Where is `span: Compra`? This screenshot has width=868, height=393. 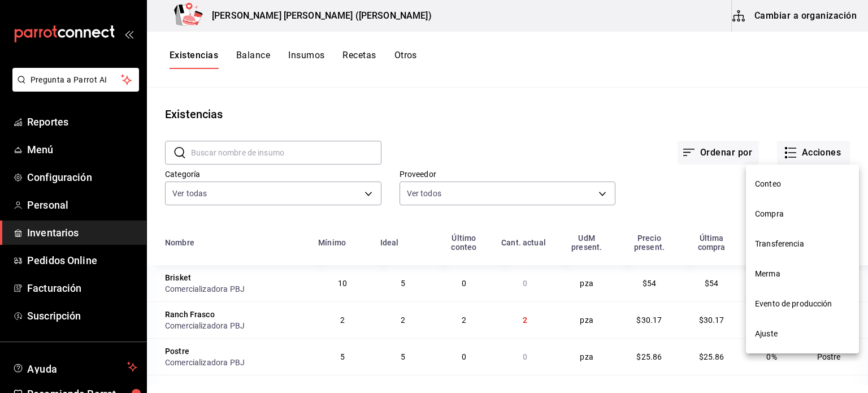 span: Compra is located at coordinates (803, 214).